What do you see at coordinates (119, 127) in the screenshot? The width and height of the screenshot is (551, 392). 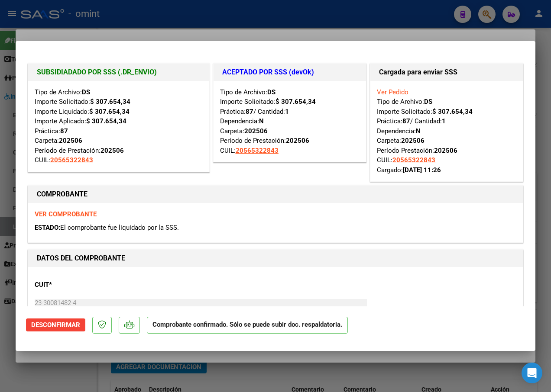 I see `div: Tipo de Archivo: Importe Solicitado: Importe Liquidado: Importe Aplicado: Práctica: Carpeta: Perí...` at bounding box center [119, 127].